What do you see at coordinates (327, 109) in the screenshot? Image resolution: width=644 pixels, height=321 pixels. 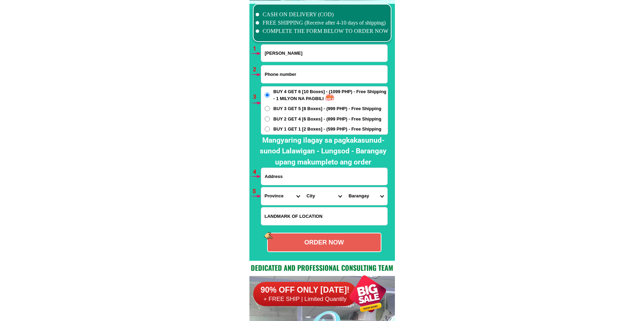 I see `span: BUY 3 GET 5 [8 Boxes] - (999 PHP) - Free Shipping` at bounding box center [327, 109].